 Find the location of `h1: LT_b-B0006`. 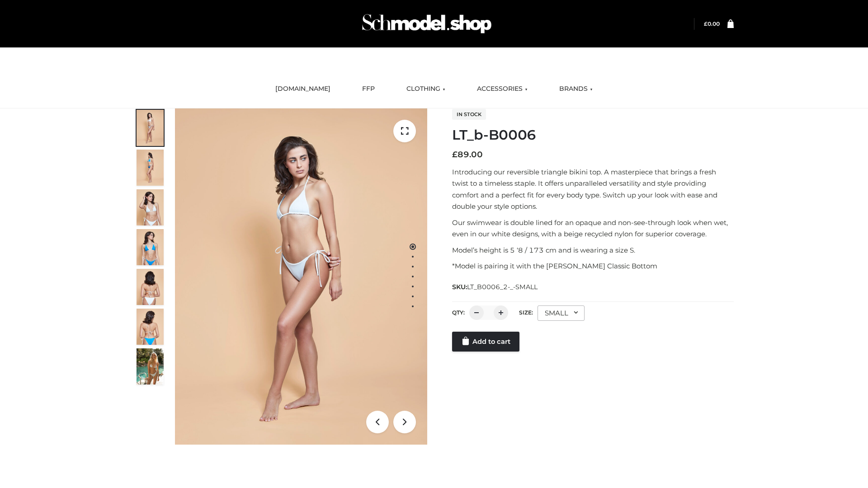

h1: LT_b-B0006 is located at coordinates (593, 135).